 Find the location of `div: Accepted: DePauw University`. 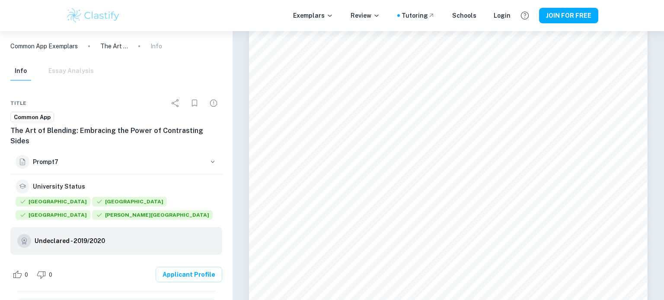

div: Accepted: DePauw University is located at coordinates (53, 203).